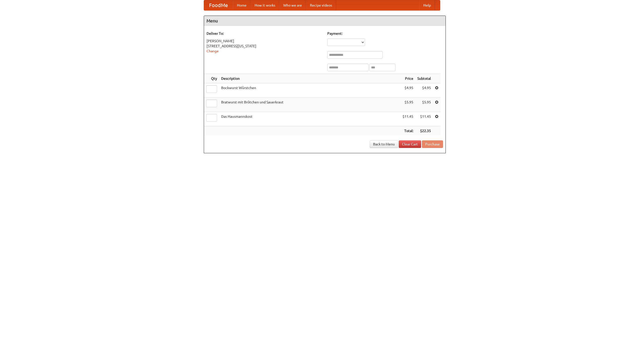 This screenshot has width=644, height=356. Describe the element at coordinates (292, 5) in the screenshot. I see `a: Who we are` at that location.